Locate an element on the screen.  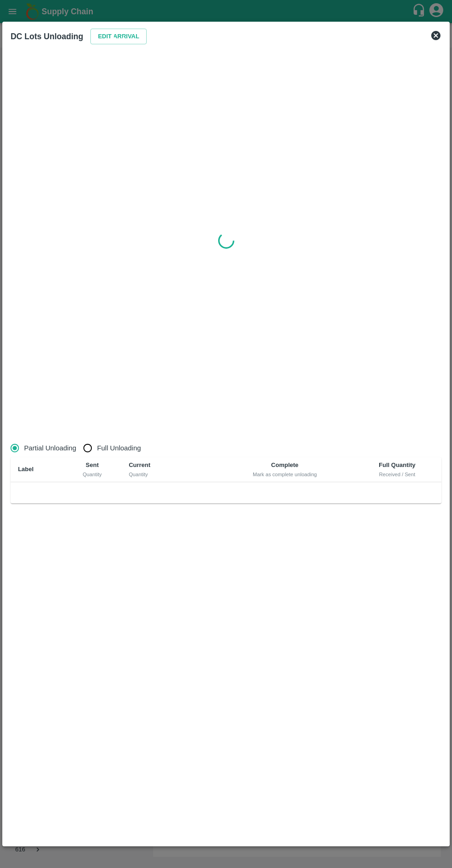
b: DC Lots Unloading is located at coordinates (47, 37).